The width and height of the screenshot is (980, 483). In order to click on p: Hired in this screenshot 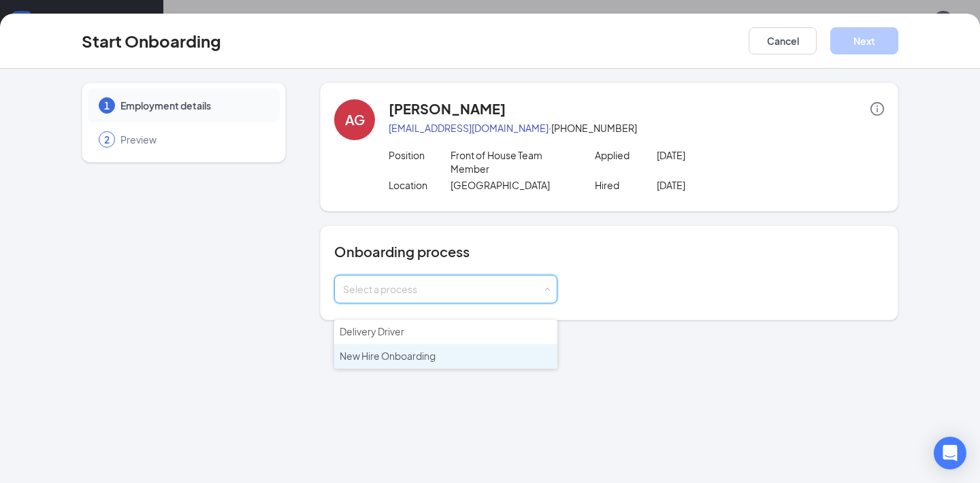, I will do `click(626, 185)`.